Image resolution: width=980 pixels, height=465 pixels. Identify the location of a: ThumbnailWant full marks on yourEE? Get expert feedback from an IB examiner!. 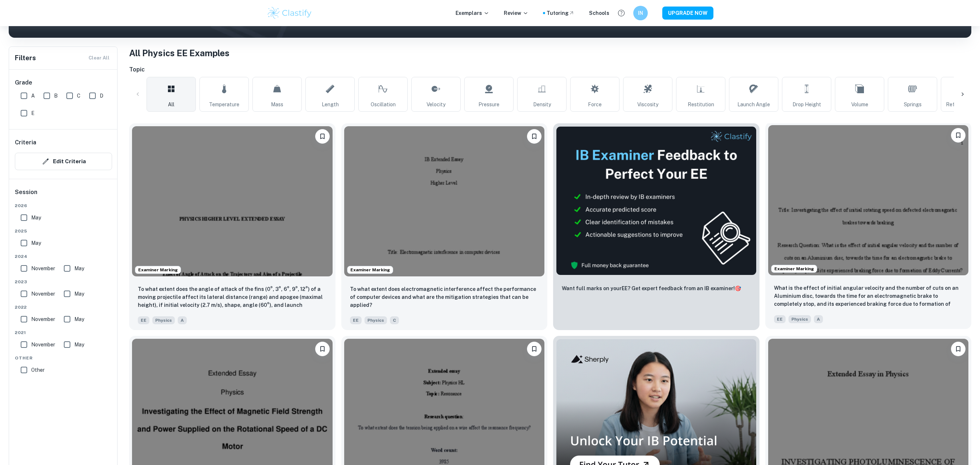
(656, 226).